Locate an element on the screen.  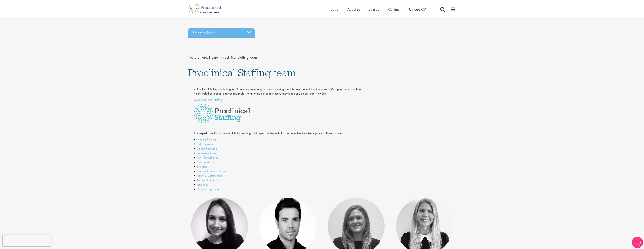
a: Regulatory Affairs is located at coordinates (207, 153).